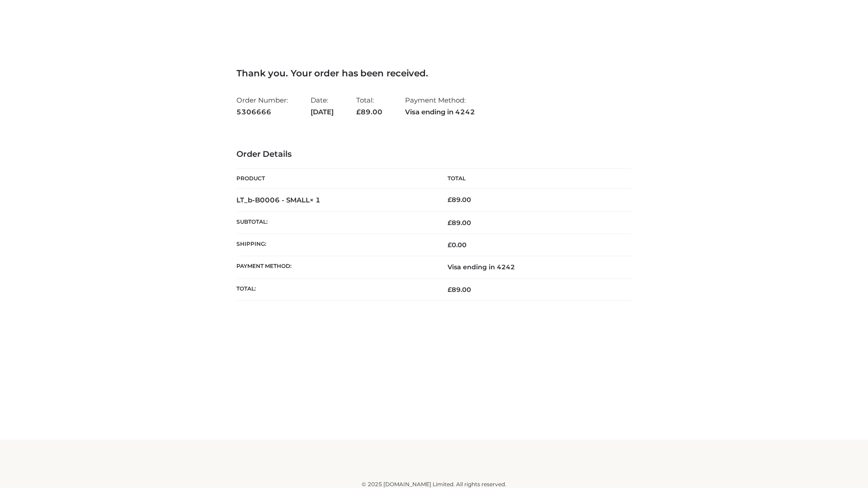  What do you see at coordinates (460, 200) in the screenshot?
I see `bdi: 89.00` at bounding box center [460, 200].